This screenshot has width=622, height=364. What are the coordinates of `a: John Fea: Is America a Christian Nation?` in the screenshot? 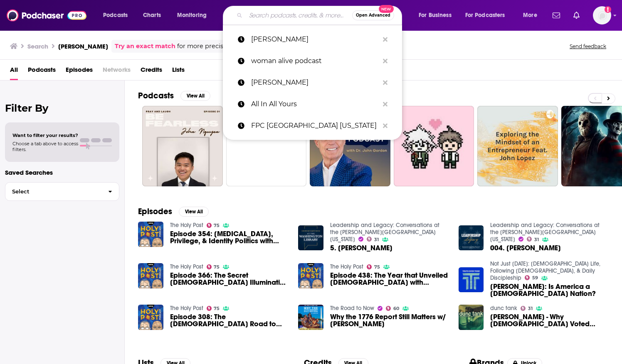 It's located at (471, 280).